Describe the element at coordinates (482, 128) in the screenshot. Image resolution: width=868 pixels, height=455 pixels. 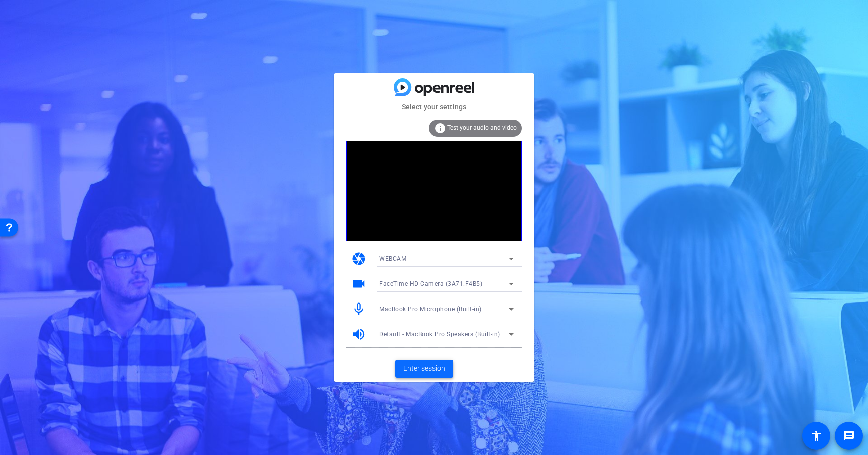
I see `span: Test your audio and video` at that location.